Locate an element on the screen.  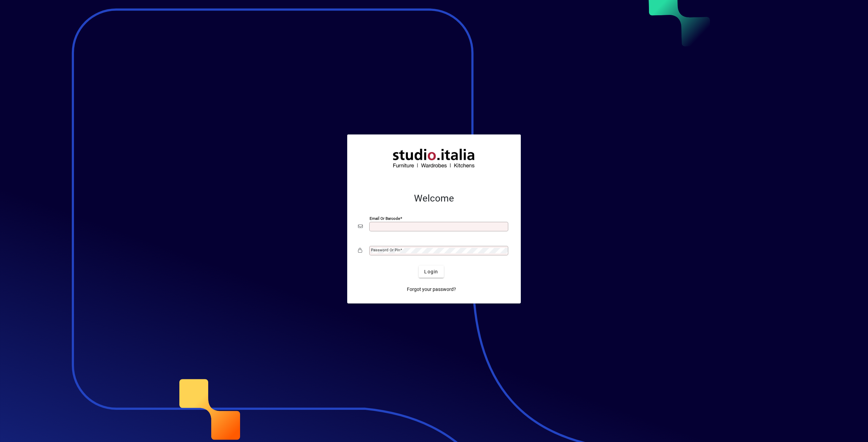
a: Forgot your password? is located at coordinates (431, 289).